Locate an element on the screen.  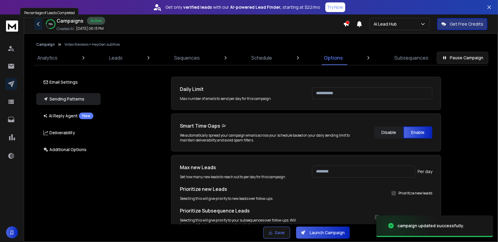
a: Analytics is located at coordinates (47, 58).